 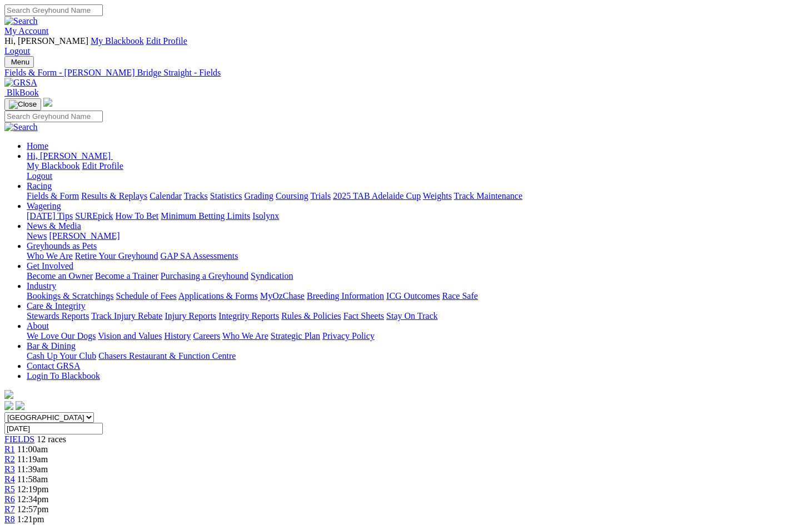 I want to click on a: Login To Blackbook, so click(x=63, y=375).